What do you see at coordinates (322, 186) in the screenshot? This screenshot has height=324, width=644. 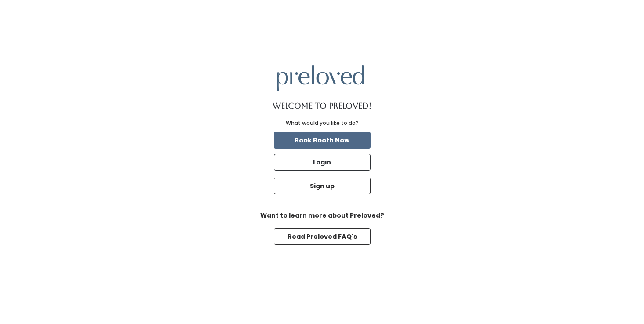 I see `button: Sign up` at bounding box center [322, 186].